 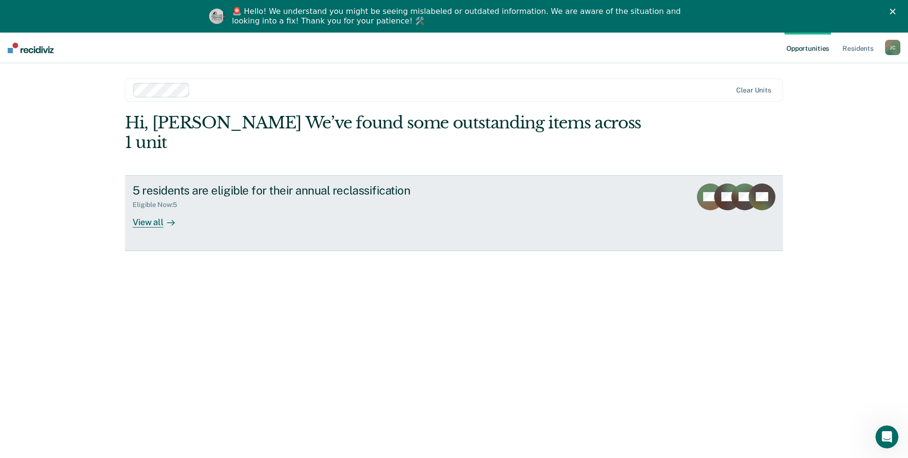 I want to click on img: Profile image for Kim, so click(x=217, y=16).